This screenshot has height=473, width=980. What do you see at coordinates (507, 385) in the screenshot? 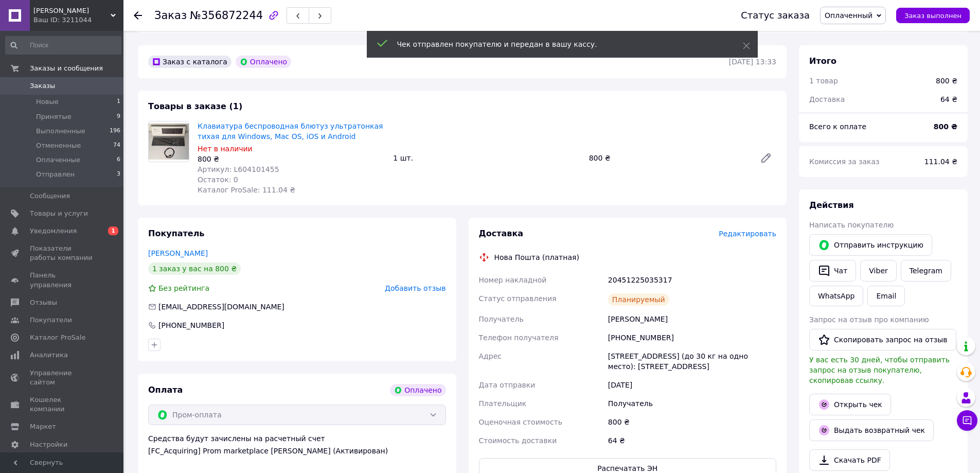
I see `span: Дата отправки` at bounding box center [507, 385].